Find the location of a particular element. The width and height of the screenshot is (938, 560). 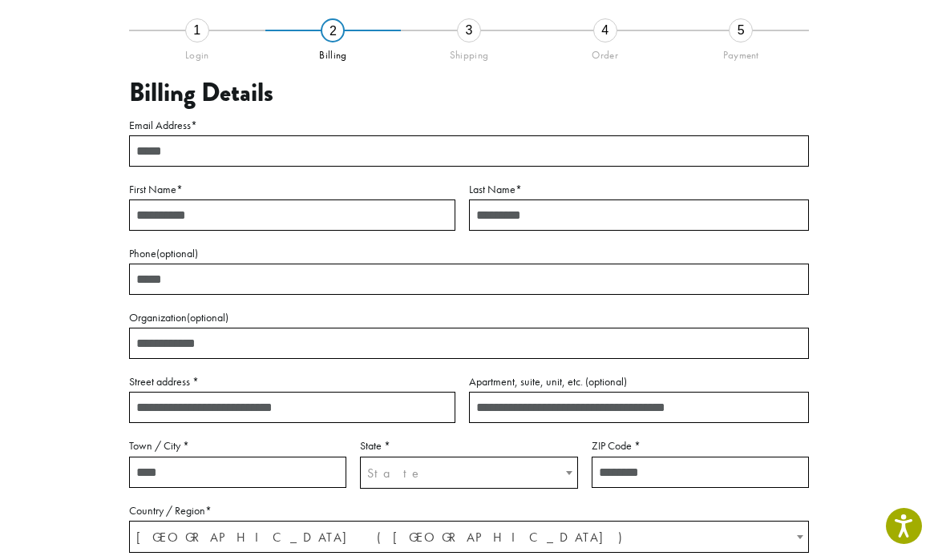

label: Organization is located at coordinates (469, 317).